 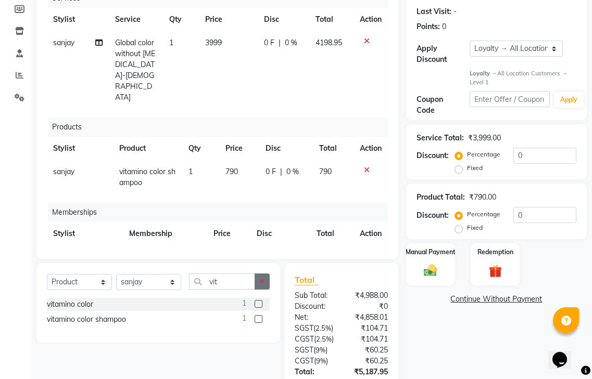 I want to click on img: _cash.svg, so click(x=430, y=271).